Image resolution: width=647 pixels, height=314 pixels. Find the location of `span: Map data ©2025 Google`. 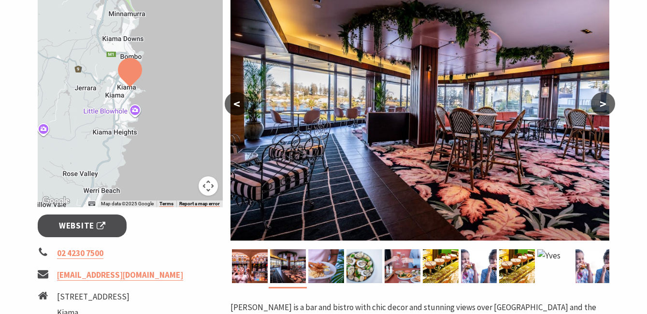

span: Map data ©2025 Google is located at coordinates (127, 203).